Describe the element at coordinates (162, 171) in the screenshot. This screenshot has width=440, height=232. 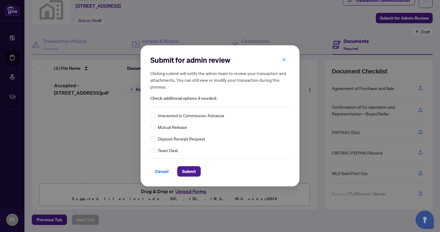
I see `button: Cancel` at that location.